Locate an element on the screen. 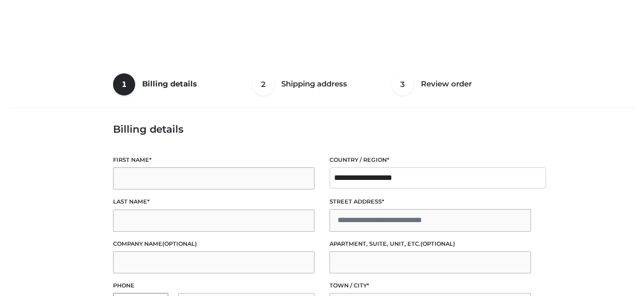 This screenshot has height=296, width=644. span: 3 is located at coordinates (403, 85).